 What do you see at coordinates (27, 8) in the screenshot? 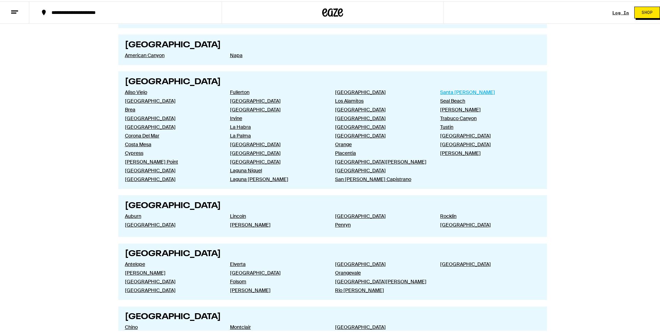
I see `span: Hi. Need any help?` at bounding box center [27, 8].